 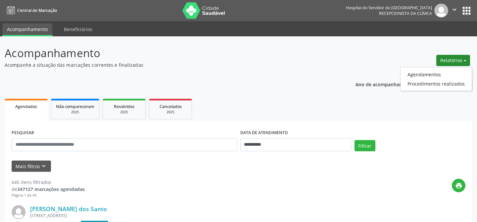 What do you see at coordinates (75, 107) in the screenshot?
I see `span: Não compareceram` at bounding box center [75, 107].